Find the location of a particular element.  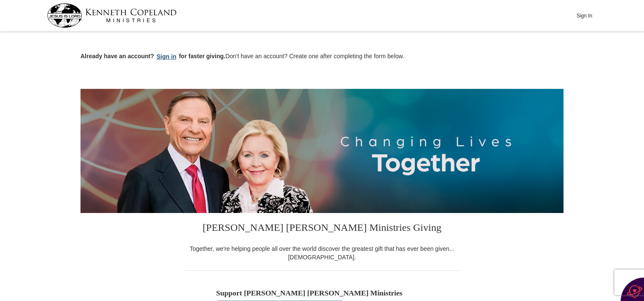

p: Don't have an account? Create one after completing the form below. is located at coordinates (322, 57).